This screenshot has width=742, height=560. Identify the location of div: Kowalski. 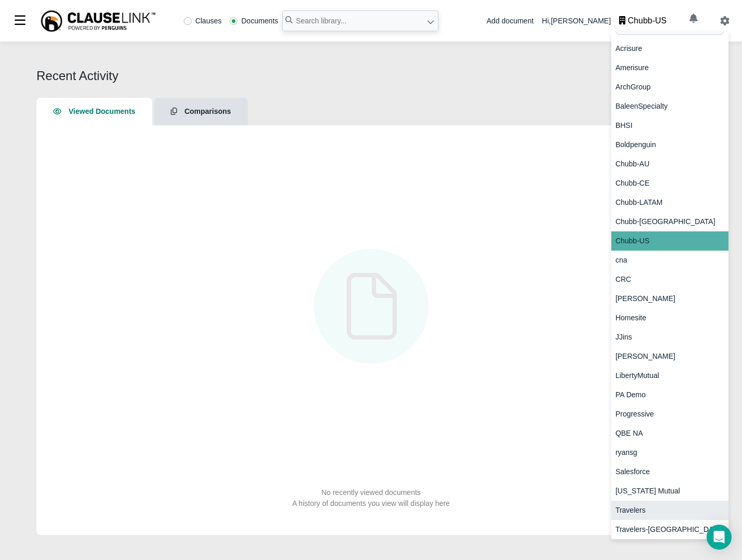
(669, 356).